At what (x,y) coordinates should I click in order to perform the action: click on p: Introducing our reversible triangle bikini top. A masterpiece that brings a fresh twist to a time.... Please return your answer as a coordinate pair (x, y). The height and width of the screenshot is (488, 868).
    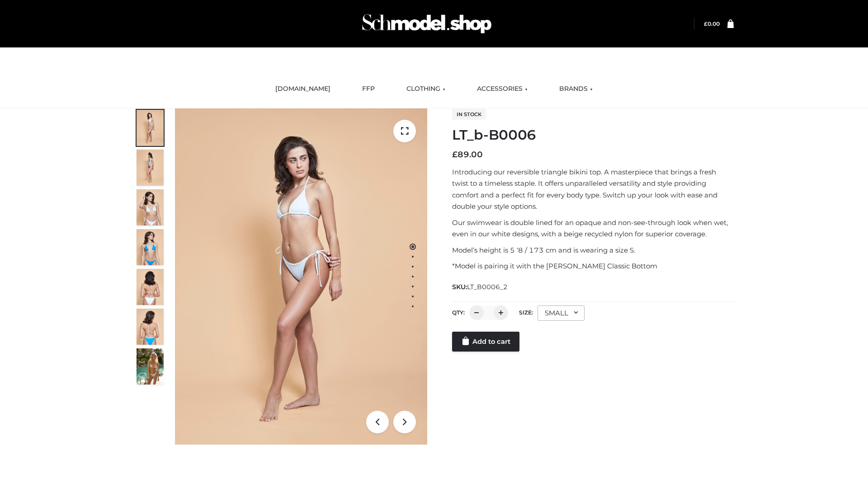
    Looking at the image, I should click on (592, 190).